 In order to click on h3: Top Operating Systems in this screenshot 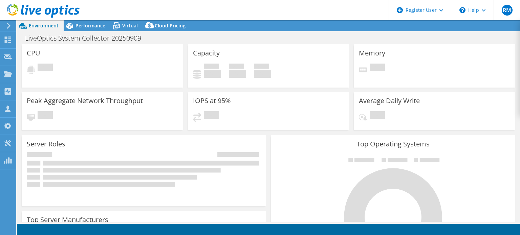, I will do `click(393, 144)`.